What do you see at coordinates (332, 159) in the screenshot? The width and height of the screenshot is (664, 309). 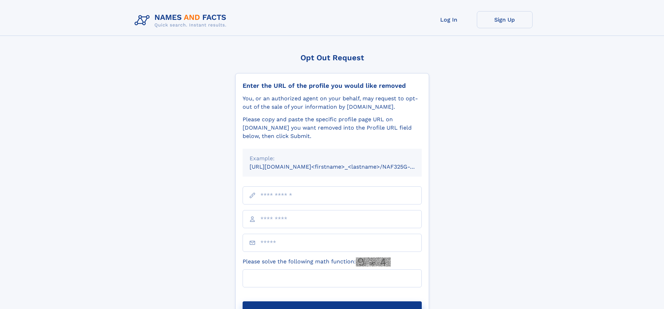 I see `div: Example:` at bounding box center [332, 159].